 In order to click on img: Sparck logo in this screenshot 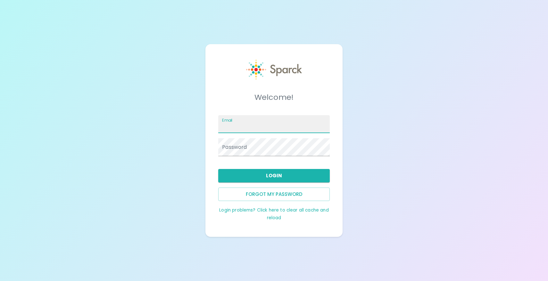, I will do `click(274, 70)`.